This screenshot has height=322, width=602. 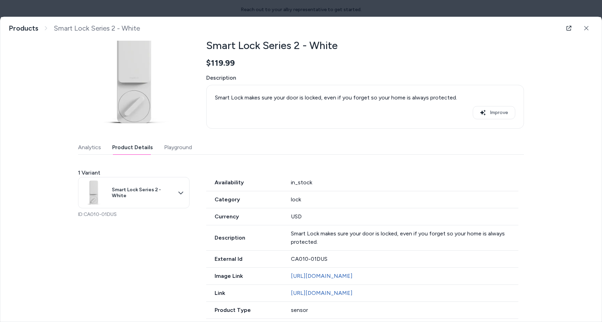 I want to click on div: CA010-01DUS, so click(x=405, y=259).